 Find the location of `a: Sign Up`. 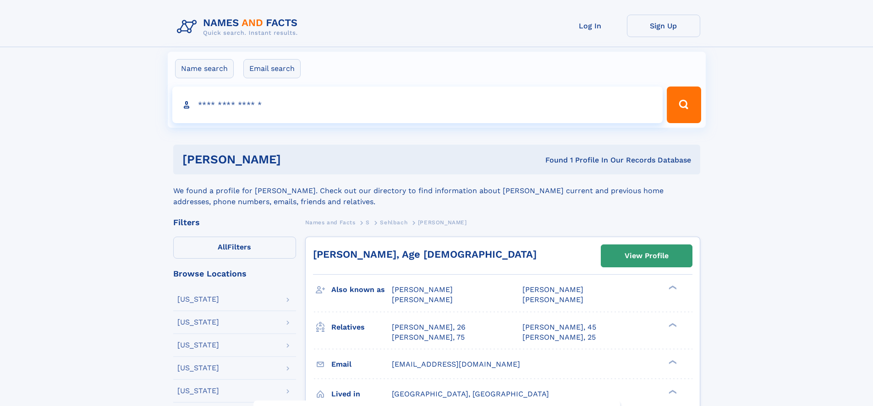

a: Sign Up is located at coordinates (664, 26).